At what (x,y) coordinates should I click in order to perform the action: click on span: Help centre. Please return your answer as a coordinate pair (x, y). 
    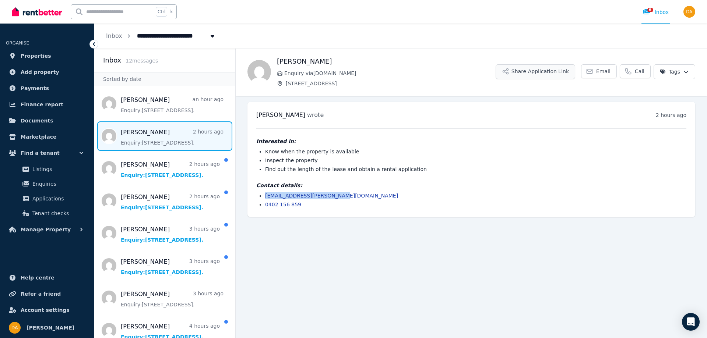
    Looking at the image, I should click on (38, 278).